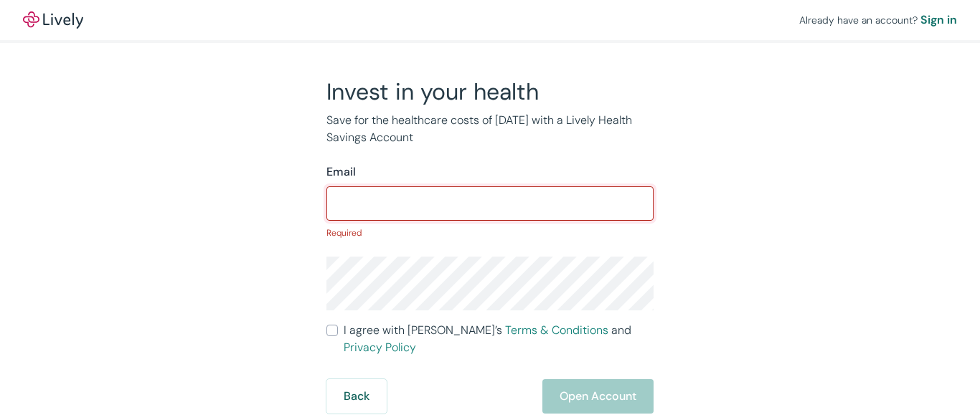 The height and width of the screenshot is (420, 980). Describe the element at coordinates (357, 397) in the screenshot. I see `button: Back` at that location.